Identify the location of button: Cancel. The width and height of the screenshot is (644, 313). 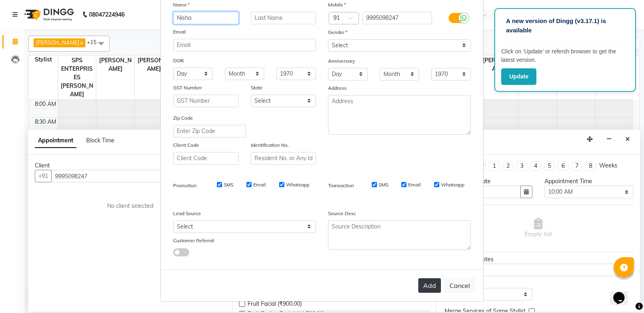
(459, 286).